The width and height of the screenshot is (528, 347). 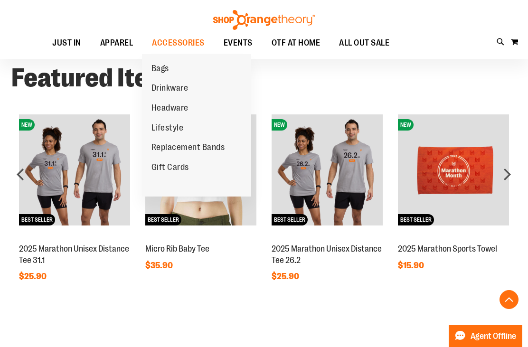 What do you see at coordinates (412, 266) in the screenshot?
I see `span: $15.90` at bounding box center [412, 266].